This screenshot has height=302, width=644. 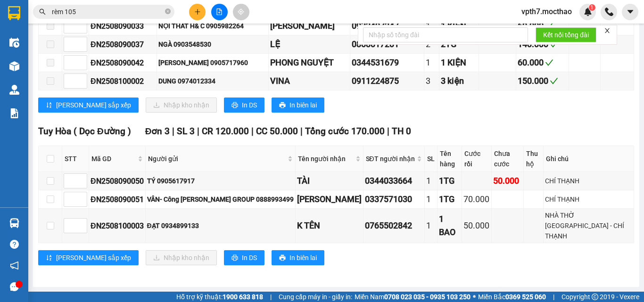 I want to click on div: 0911224875, so click(x=388, y=81).